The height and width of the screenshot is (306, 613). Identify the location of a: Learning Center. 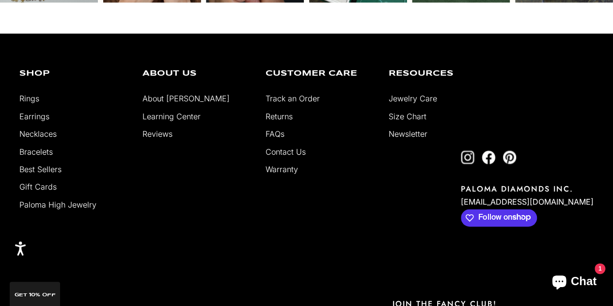
(172, 116).